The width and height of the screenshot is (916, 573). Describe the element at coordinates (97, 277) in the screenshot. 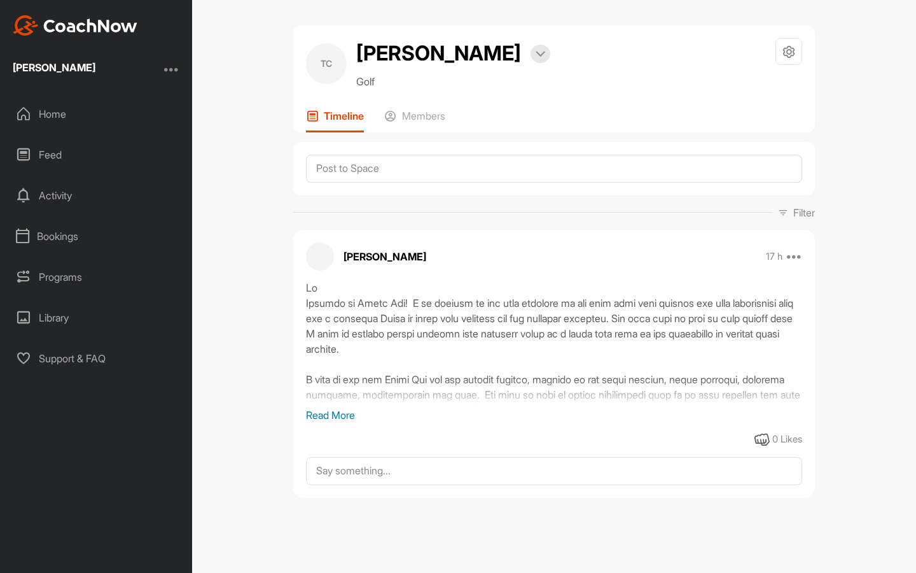

I see `div: Programs` at that location.